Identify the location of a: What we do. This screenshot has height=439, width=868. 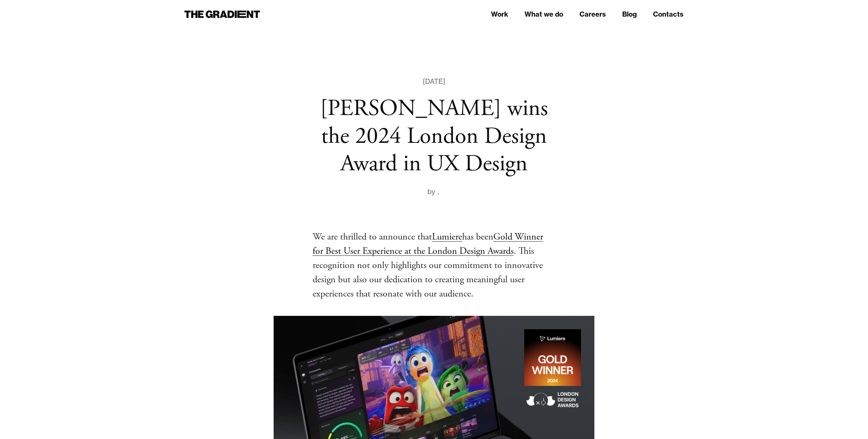
(544, 14).